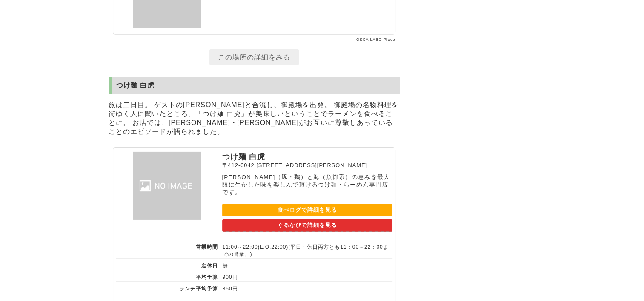  Describe the element at coordinates (376, 39) in the screenshot. I see `a: OSCA LABO Place` at that location.